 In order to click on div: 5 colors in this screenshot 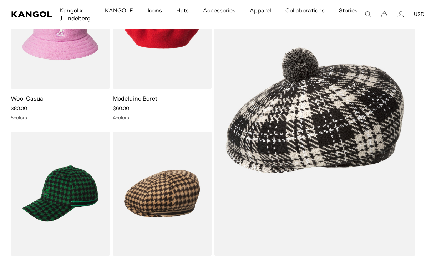, I will do `click(60, 118)`.